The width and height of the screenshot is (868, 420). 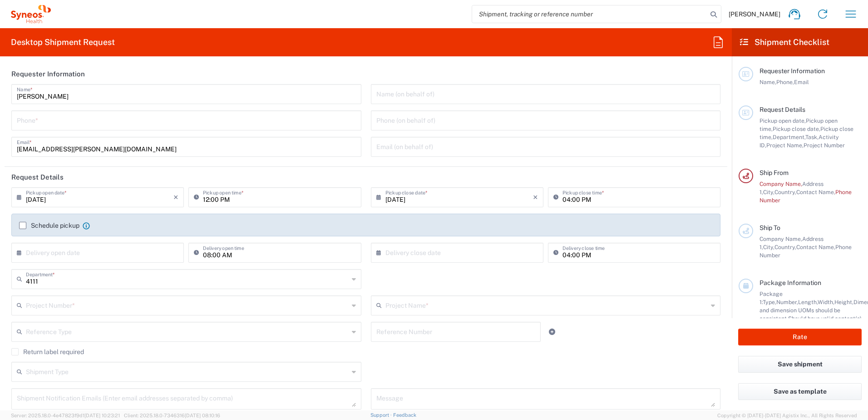 What do you see at coordinates (49, 225) in the screenshot?
I see `label: Schedule pickup` at bounding box center [49, 225].